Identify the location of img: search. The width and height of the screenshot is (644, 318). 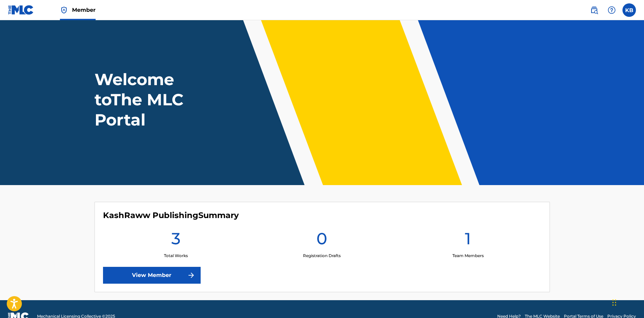
(595, 10).